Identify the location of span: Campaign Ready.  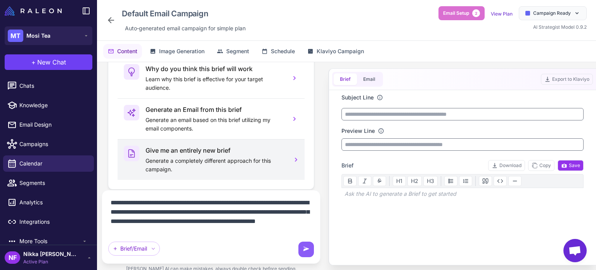
(552, 13).